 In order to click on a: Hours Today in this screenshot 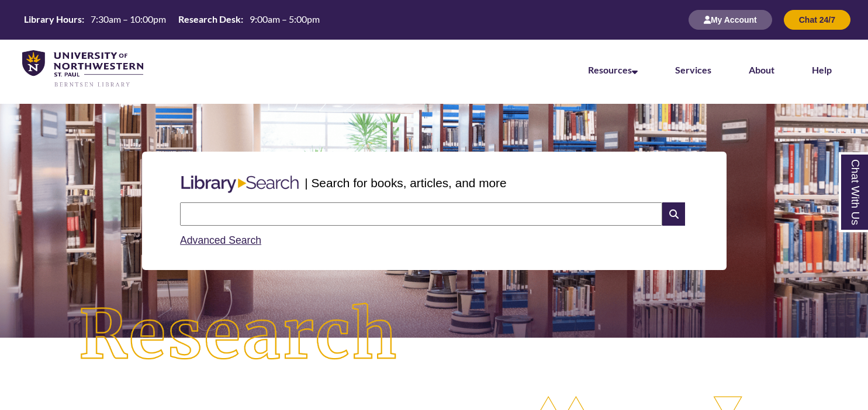, I will do `click(171, 20)`.